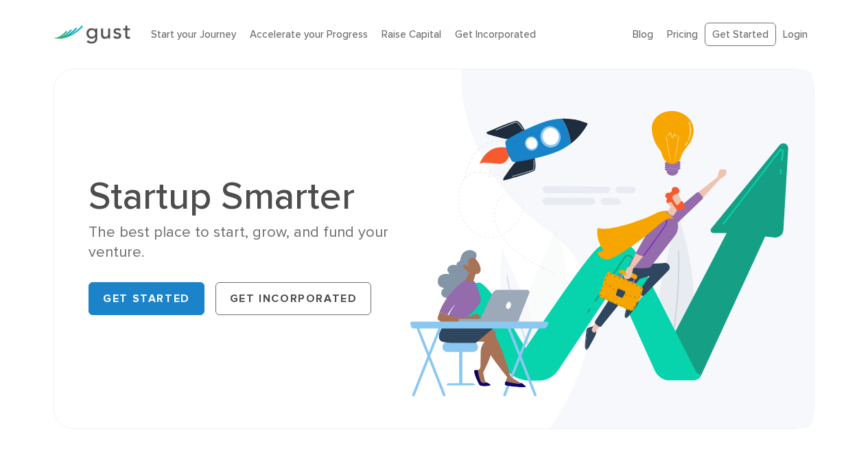 The width and height of the screenshot is (868, 462). Describe the element at coordinates (256, 242) in the screenshot. I see `div: The best place to start, grow, and fund your venture.` at that location.